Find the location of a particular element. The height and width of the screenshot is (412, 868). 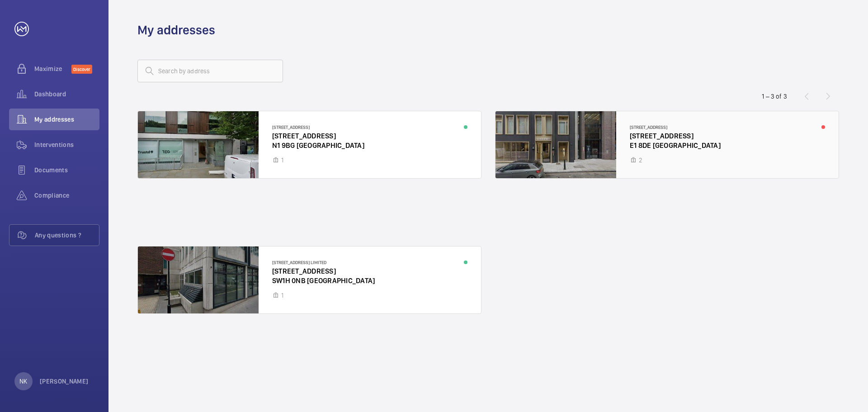

p: NK is located at coordinates (23, 381).